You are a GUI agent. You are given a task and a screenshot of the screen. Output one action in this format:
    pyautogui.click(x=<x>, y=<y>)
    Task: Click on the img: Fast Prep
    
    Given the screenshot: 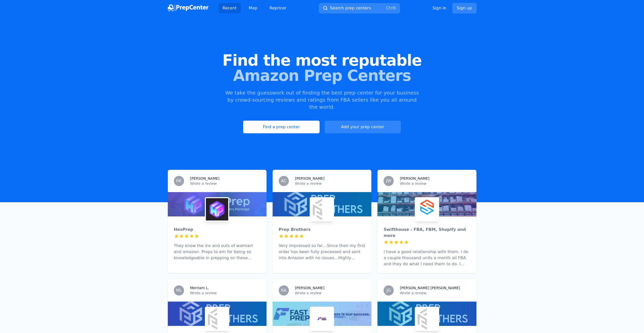 What is the action you would take?
    pyautogui.click(x=322, y=319)
    